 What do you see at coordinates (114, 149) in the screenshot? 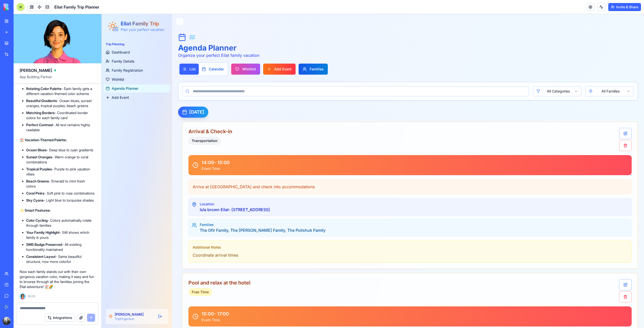
I see `div: 14:00 - 15:00` at bounding box center [114, 149].